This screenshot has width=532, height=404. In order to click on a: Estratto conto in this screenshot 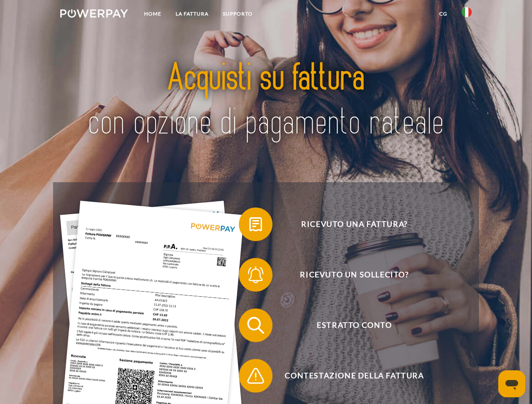, I will do `click(348, 326)`.